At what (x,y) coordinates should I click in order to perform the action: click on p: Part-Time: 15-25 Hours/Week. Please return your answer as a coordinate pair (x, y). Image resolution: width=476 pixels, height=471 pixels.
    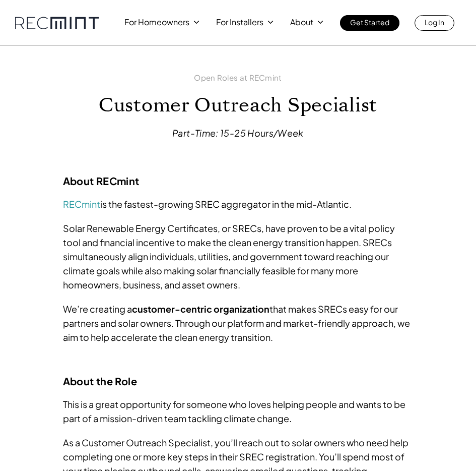
    Looking at the image, I should click on (238, 133).